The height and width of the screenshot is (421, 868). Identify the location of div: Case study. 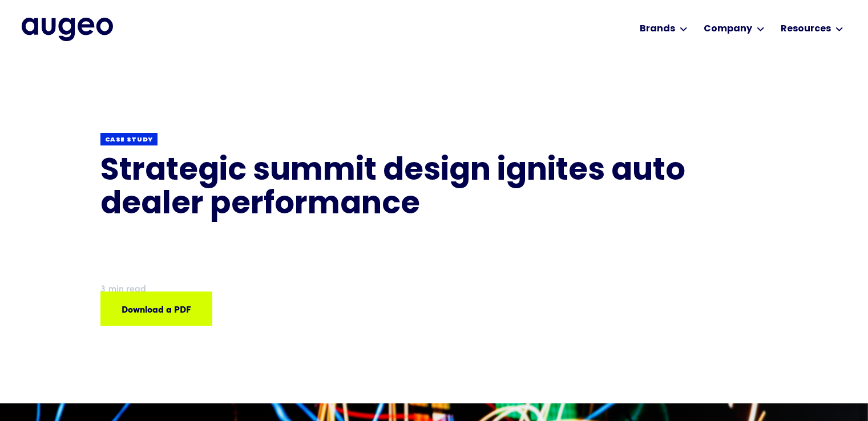
(129, 140).